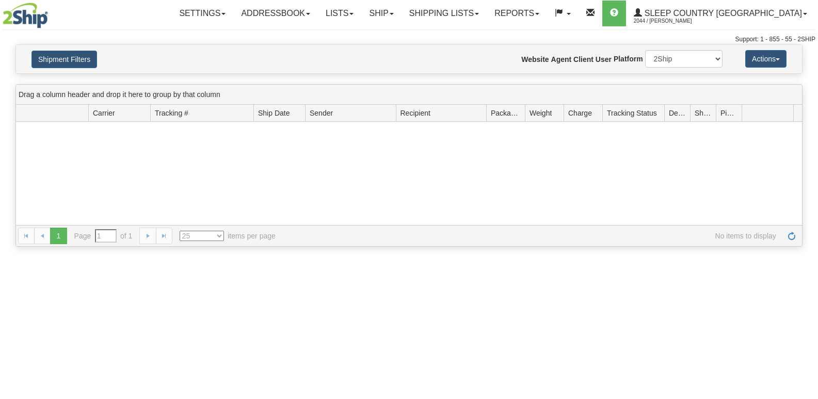 This screenshot has width=818, height=399. I want to click on span: Sender, so click(321, 113).